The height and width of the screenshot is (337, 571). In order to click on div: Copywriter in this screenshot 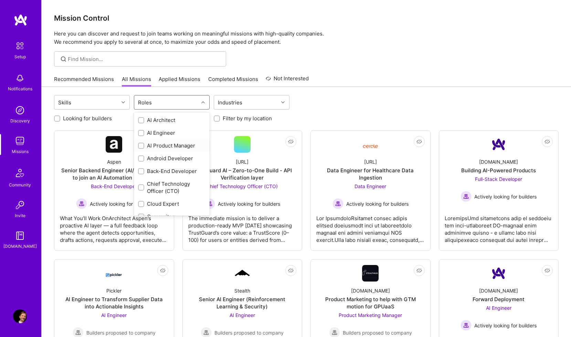, I will do `click(172, 216)`.